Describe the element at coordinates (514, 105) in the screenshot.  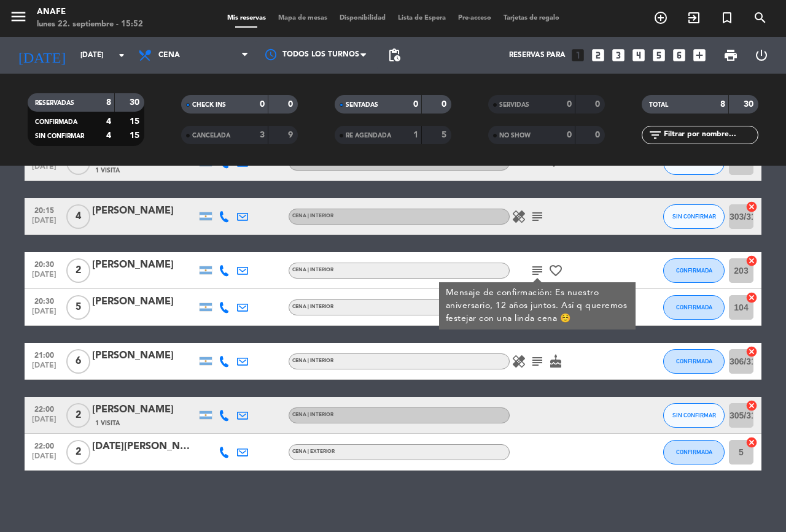
I see `span: SERVIDAS` at that location.